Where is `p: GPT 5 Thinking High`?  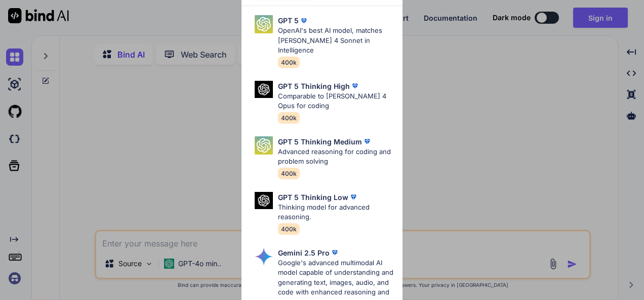
p: GPT 5 Thinking High is located at coordinates (314, 86).